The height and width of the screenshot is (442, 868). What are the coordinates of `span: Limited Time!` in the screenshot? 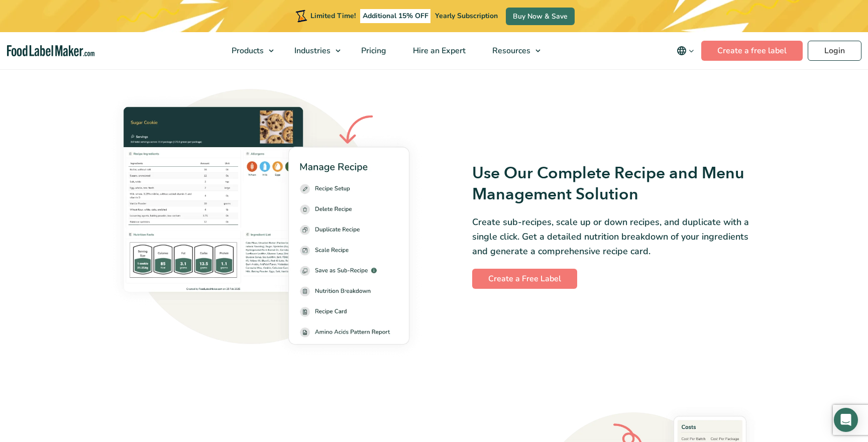 It's located at (333, 16).